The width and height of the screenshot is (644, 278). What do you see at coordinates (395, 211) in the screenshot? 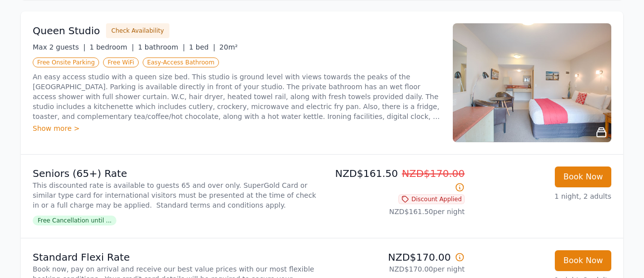
I see `p: NZD$161.50 per night` at bounding box center [395, 211].